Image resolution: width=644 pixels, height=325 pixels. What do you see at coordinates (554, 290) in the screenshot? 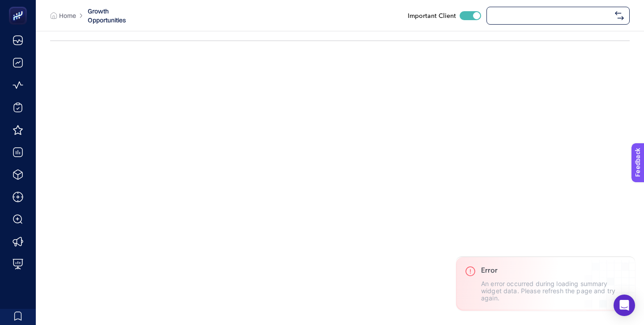
I see `p: An error occurred during loading summary widget data. Please refresh the page and try again.` at bounding box center [554, 290].